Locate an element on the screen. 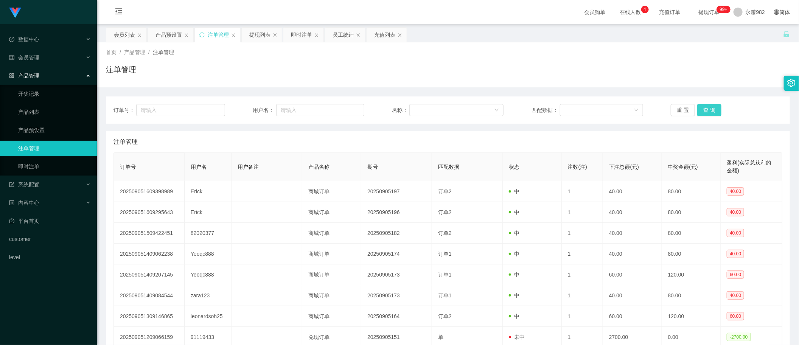 Image resolution: width=799 pixels, height=345 pixels. span: 匹配数据： is located at coordinates (545, 110).